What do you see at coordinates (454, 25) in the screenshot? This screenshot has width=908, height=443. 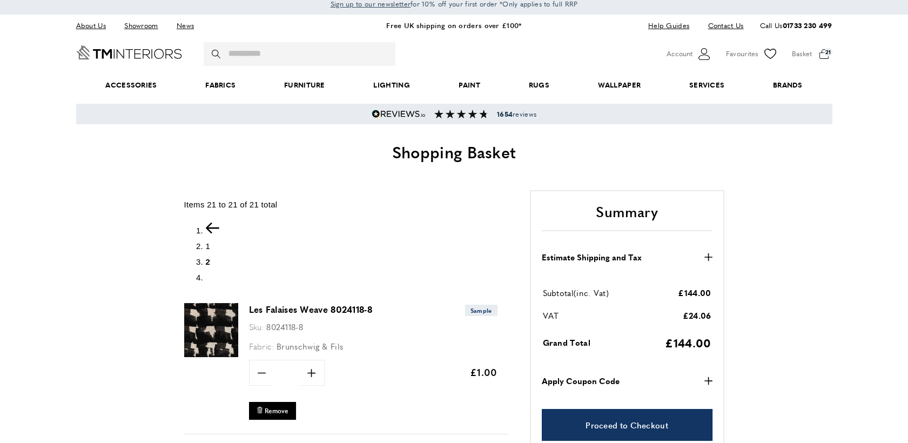 I see `a: Free UK shipping on orders over £100*` at bounding box center [454, 25].